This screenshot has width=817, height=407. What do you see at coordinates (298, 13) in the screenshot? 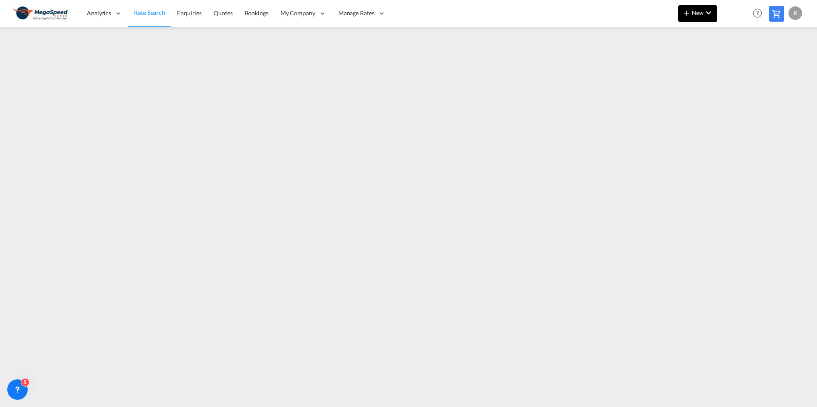
I see `span: My Company` at bounding box center [298, 13].